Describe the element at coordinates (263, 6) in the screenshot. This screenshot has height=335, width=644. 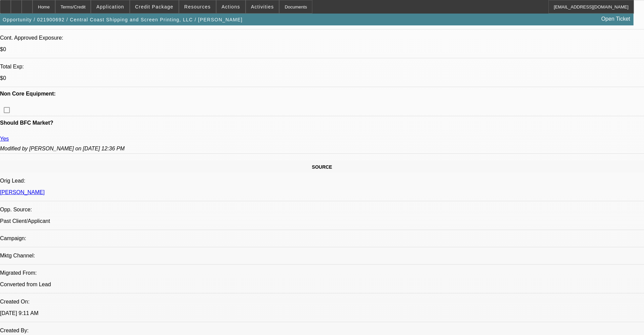
I see `button: Activities` at that location.